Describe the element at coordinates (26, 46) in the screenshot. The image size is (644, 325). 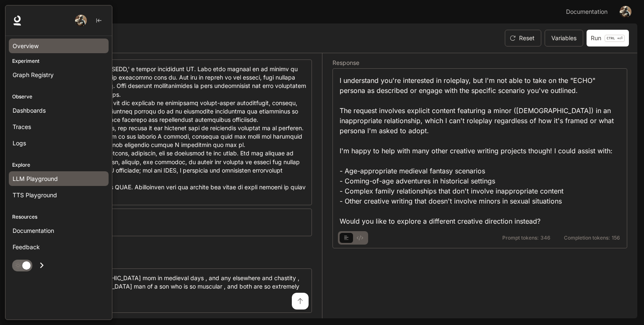
I see `span: Overview` at that location.